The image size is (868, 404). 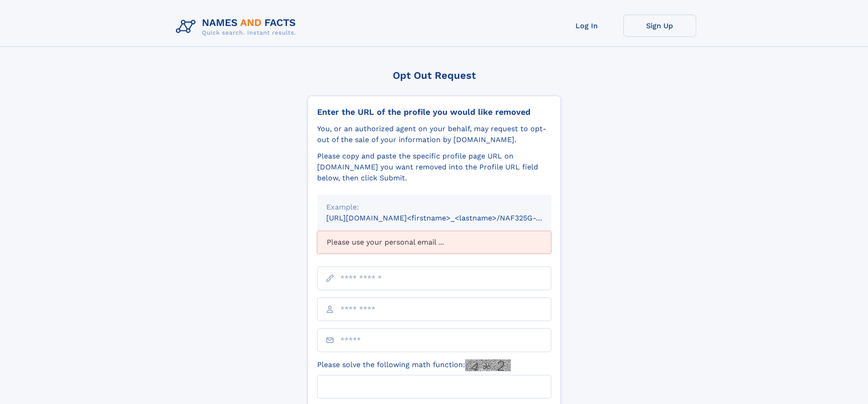 I want to click on div: Opt Out Request, so click(x=434, y=75).